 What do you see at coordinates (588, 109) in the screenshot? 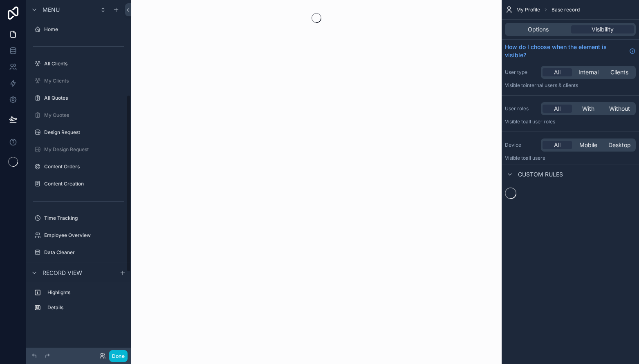
I see `span: With` at bounding box center [588, 109].